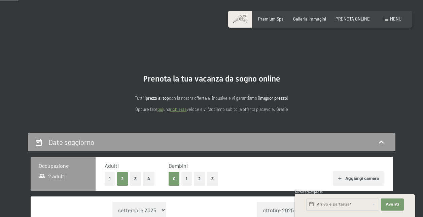 Image resolution: width=423 pixels, height=217 pixels. I want to click on strong: prezzi al top, so click(157, 98).